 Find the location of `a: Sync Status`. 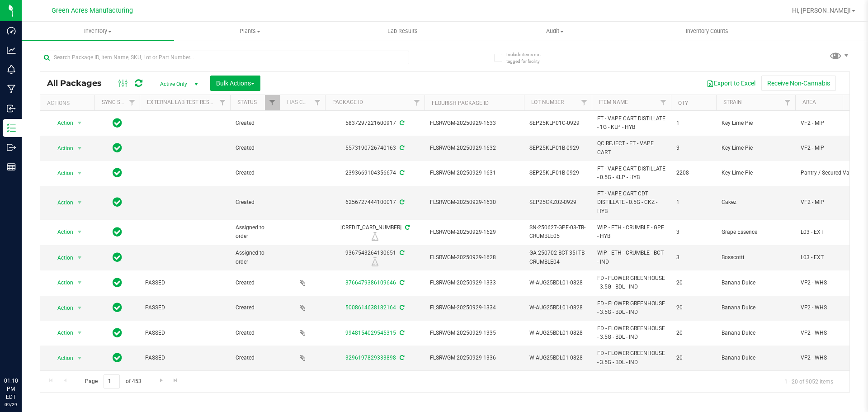

a: Sync Status is located at coordinates (119, 102).